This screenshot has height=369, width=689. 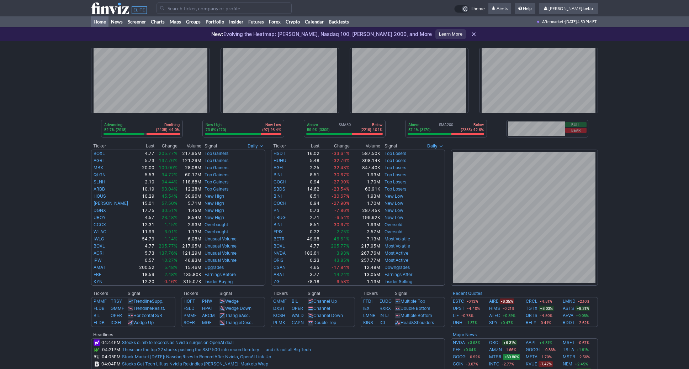 What do you see at coordinates (279, 274) in the screenshot?
I see `a: ABAT` at bounding box center [279, 274].